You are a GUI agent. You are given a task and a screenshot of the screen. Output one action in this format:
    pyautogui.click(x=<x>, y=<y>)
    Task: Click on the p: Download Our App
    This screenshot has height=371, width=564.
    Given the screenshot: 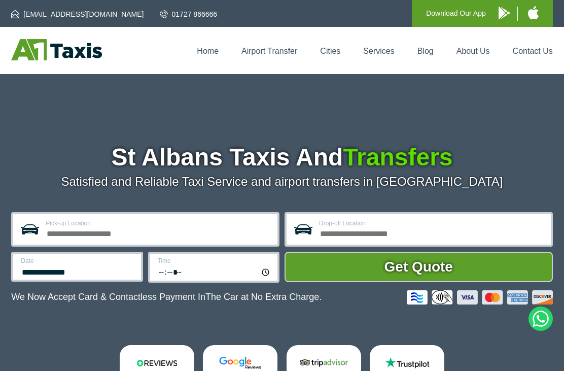 What is the action you would take?
    pyautogui.click(x=456, y=13)
    